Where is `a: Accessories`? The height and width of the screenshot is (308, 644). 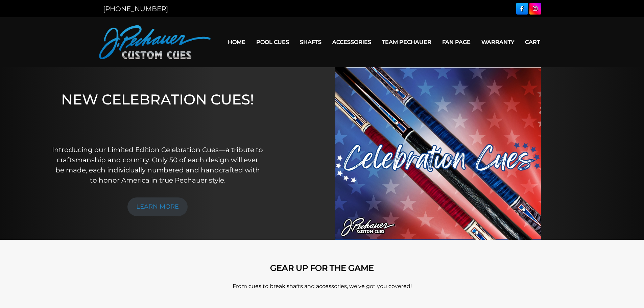
a: Accessories is located at coordinates (352, 42).